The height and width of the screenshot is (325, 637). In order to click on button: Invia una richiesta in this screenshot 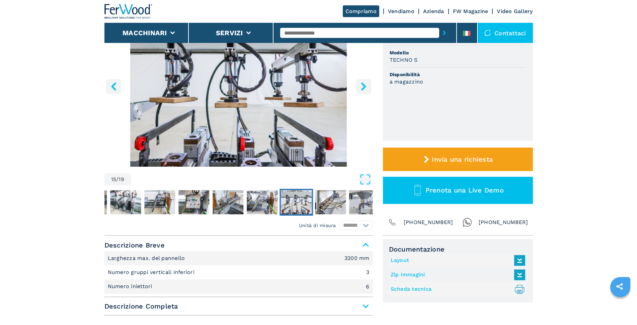, I will do `click(458, 159)`.